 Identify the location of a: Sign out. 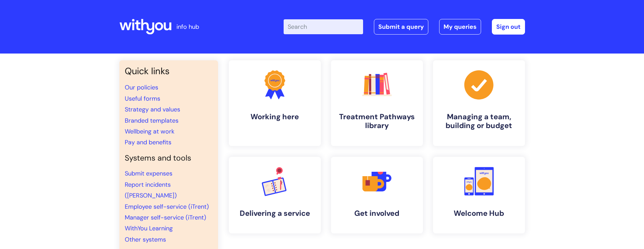
(509, 27).